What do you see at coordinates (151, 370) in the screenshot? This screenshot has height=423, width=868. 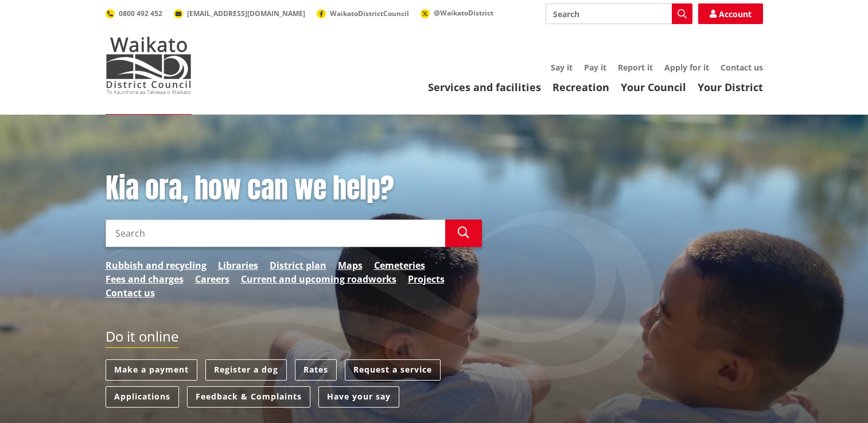 I see `a: Make a payment` at bounding box center [151, 370].